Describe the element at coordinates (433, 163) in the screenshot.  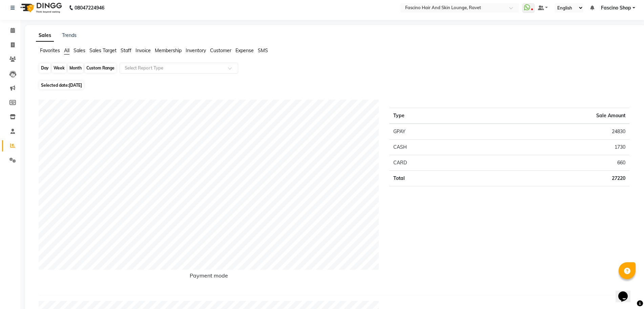
I see `td: CARD` at that location.